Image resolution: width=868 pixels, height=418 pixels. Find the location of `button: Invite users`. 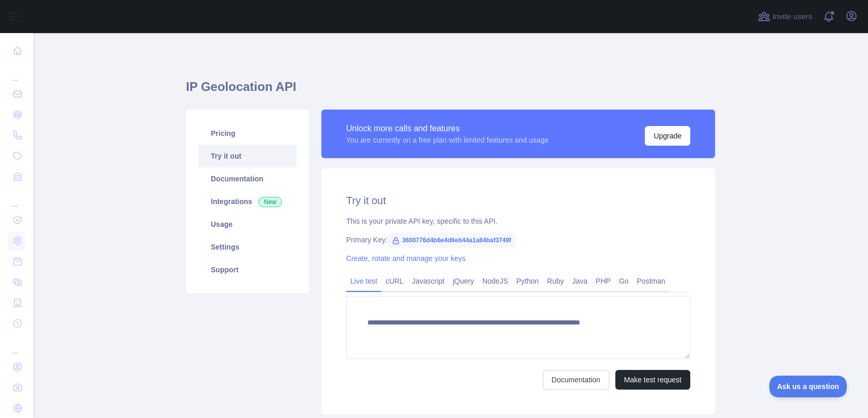

button: Invite users is located at coordinates (785, 17).